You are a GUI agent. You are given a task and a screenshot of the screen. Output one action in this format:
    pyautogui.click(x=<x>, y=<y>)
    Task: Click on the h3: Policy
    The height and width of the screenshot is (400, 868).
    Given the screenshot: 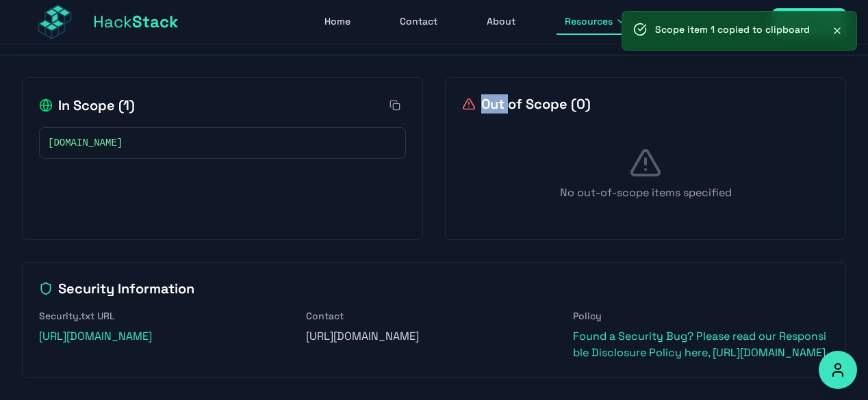 What is the action you would take?
    pyautogui.click(x=701, y=316)
    